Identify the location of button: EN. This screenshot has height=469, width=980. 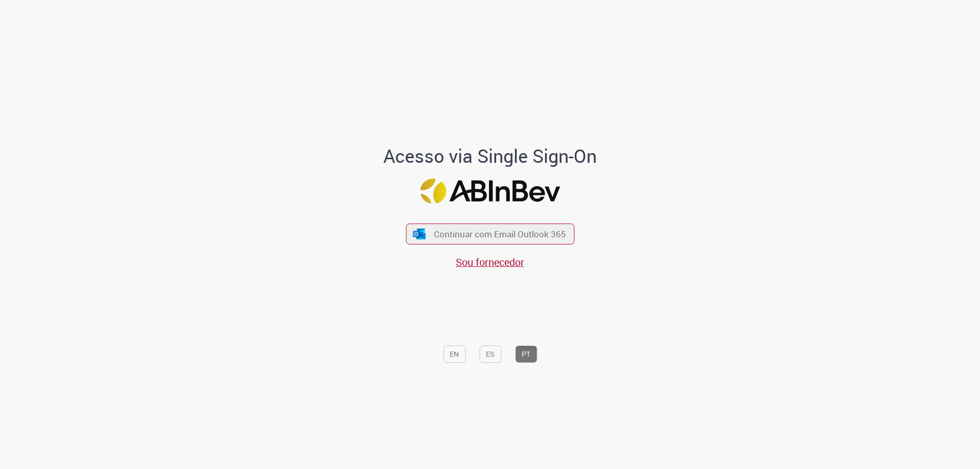
(454, 354).